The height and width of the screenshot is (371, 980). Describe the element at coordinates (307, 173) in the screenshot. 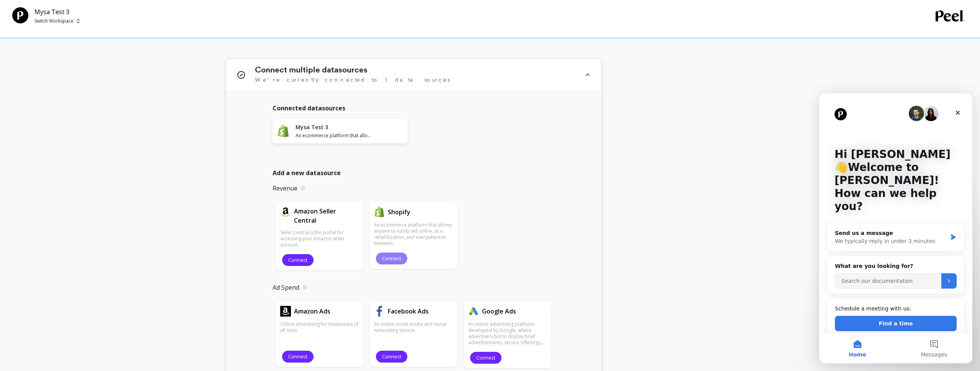

I see `span: Add a new datasource` at that location.